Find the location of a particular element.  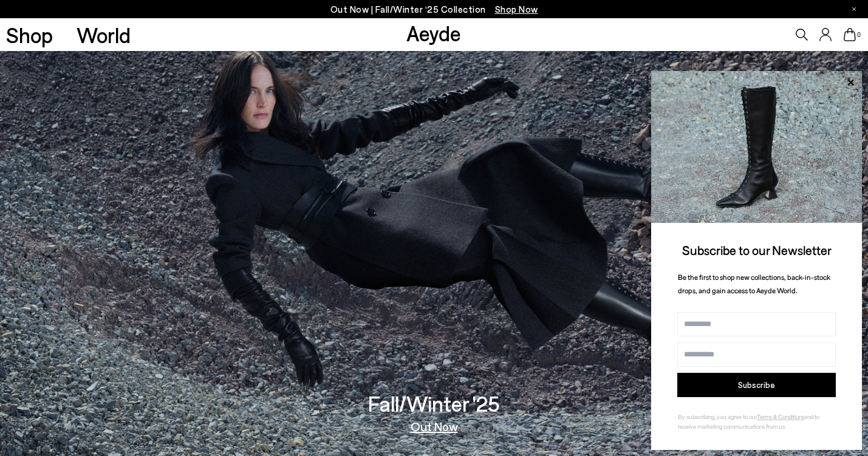

a: Aeyde is located at coordinates (434, 32).